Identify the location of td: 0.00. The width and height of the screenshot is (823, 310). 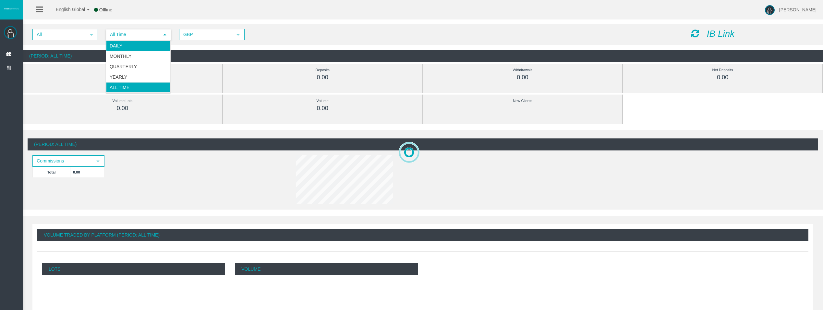
(87, 172).